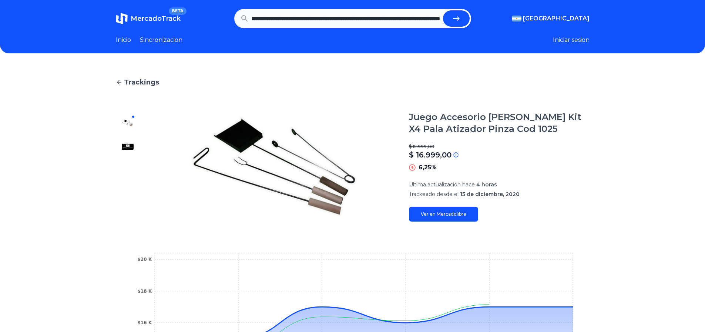  Describe the element at coordinates (500, 147) in the screenshot. I see `p: $ 15.999,00` at that location.